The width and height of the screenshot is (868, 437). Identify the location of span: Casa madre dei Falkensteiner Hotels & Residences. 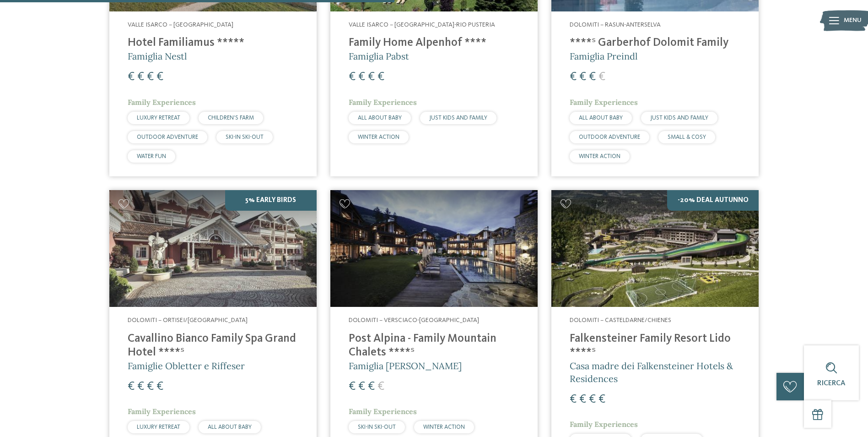
(651, 372).